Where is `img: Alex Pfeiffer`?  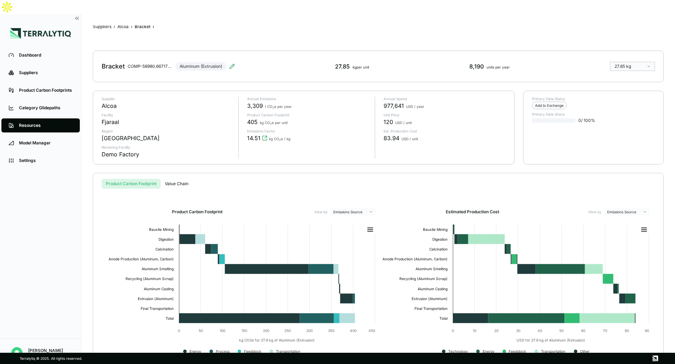 img: Alex Pfeiffer is located at coordinates (17, 353).